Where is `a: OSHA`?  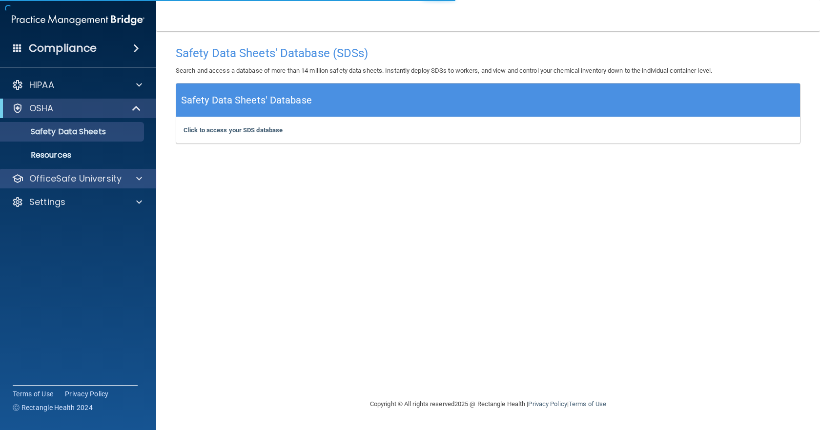 a: OSHA is located at coordinates (77, 108).